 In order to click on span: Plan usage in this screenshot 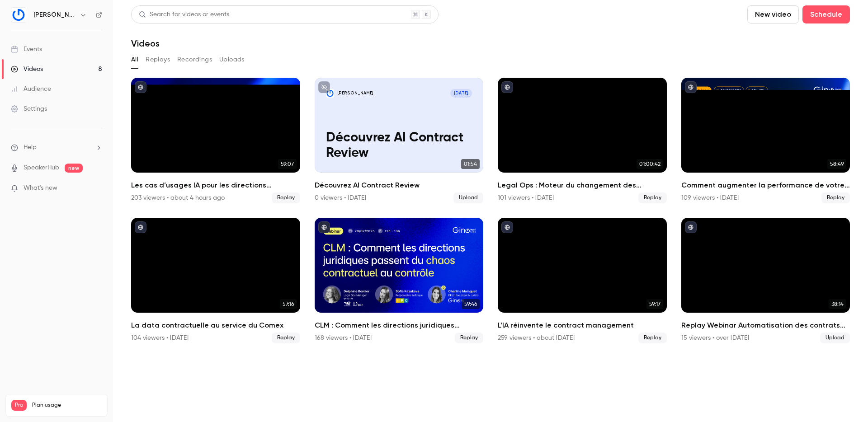, I will do `click(67, 405)`.